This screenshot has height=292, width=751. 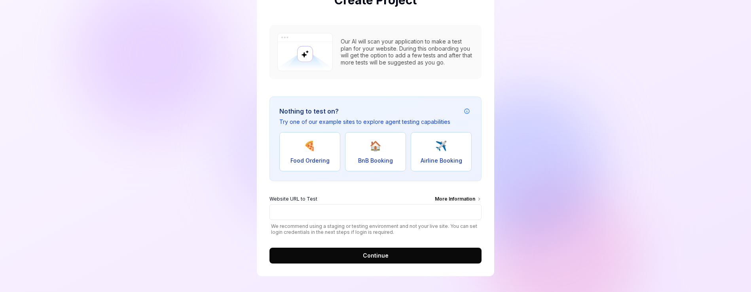 I want to click on span: Food Ordering, so click(x=310, y=160).